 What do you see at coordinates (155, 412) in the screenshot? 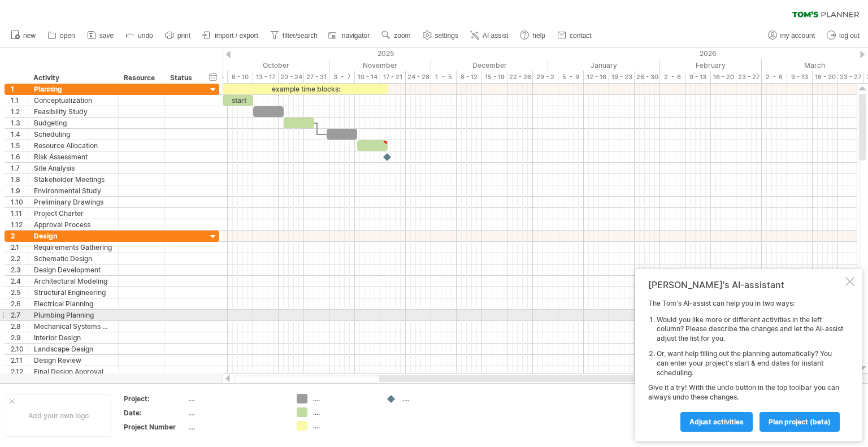
I see `div: Date:` at bounding box center [155, 412].